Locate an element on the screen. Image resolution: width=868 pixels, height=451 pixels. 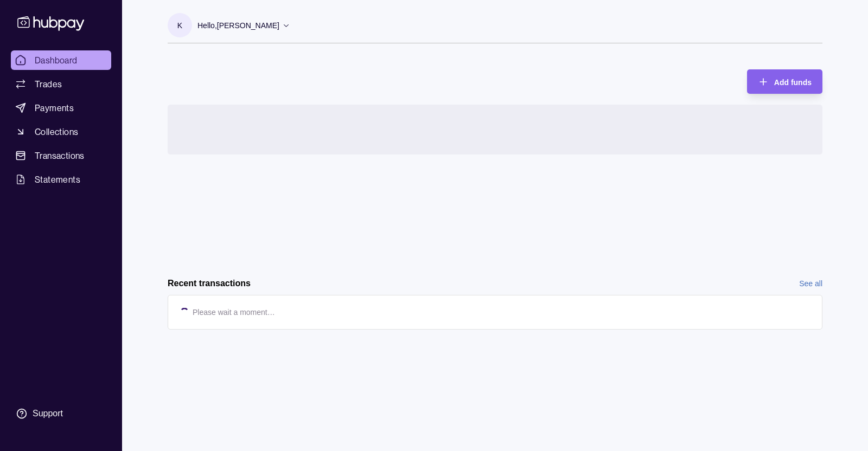
a: Trades is located at coordinates (61, 84).